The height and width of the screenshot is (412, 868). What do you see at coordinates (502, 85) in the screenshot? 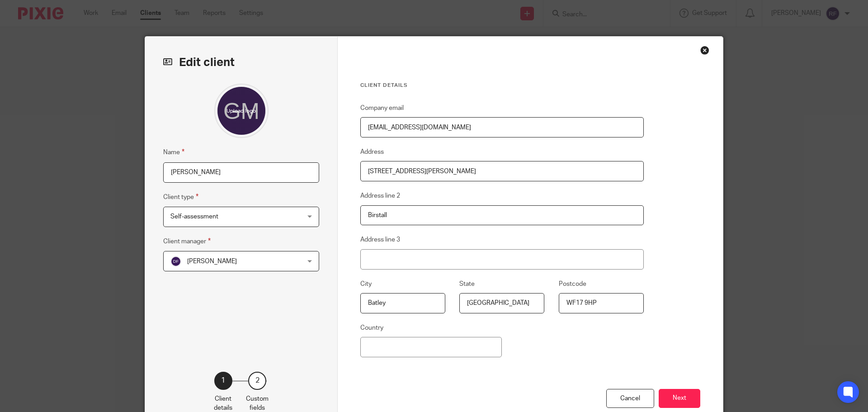
I see `h3: Client details` at bounding box center [502, 85].